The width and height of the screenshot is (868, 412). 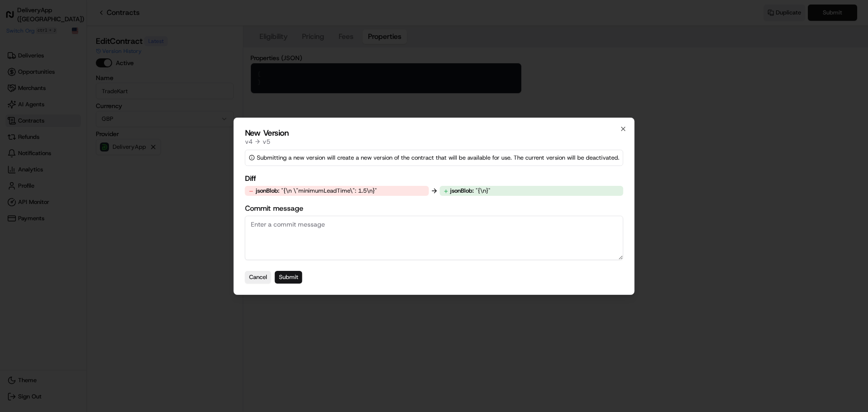 I want to click on button: Submit, so click(x=289, y=277).